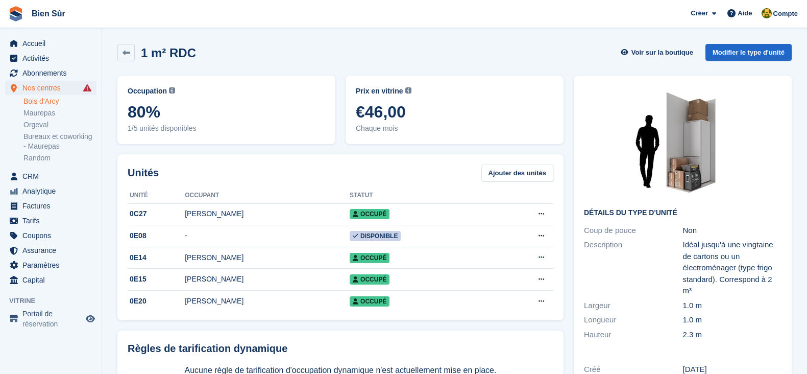 The width and height of the screenshot is (807, 374). Describe the element at coordinates (375, 236) in the screenshot. I see `span: Disponible` at that location.